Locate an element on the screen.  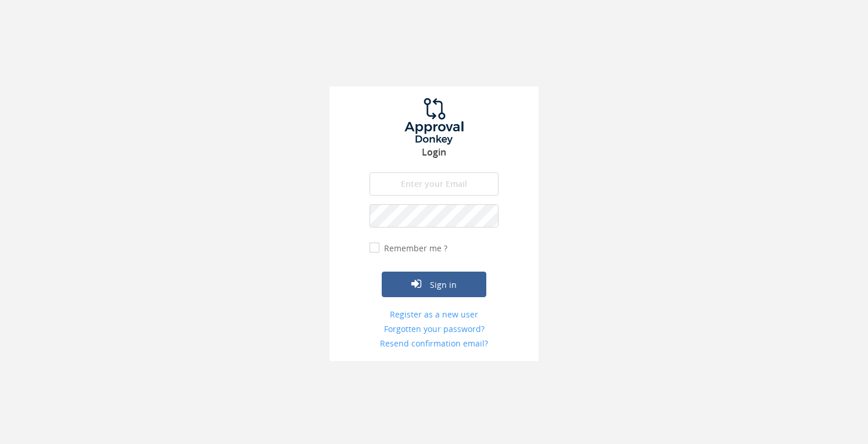
h3: Login is located at coordinates (434, 153).